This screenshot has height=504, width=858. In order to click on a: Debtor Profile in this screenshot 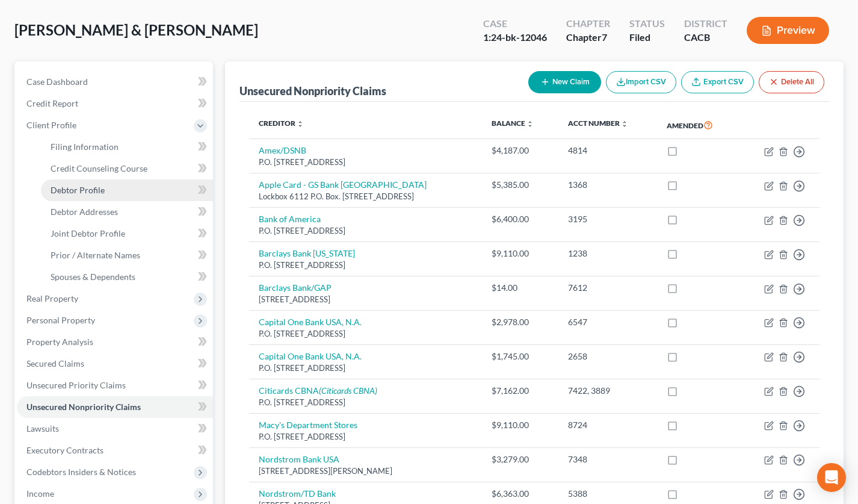, I will do `click(127, 190)`.